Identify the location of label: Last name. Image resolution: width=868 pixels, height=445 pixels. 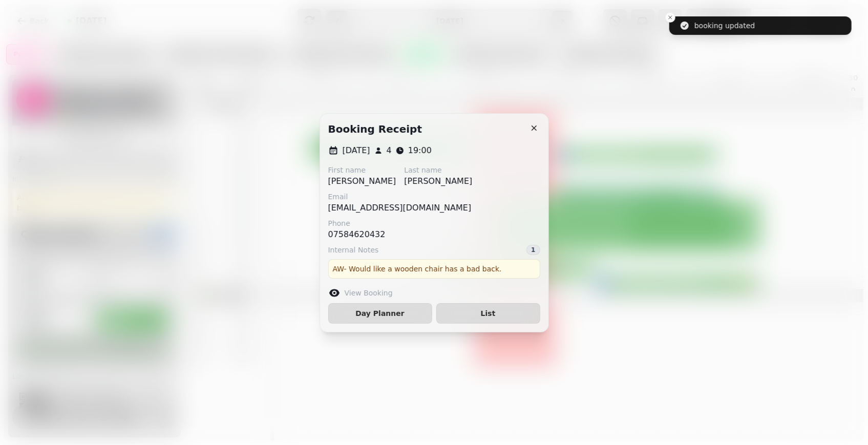
(437, 170).